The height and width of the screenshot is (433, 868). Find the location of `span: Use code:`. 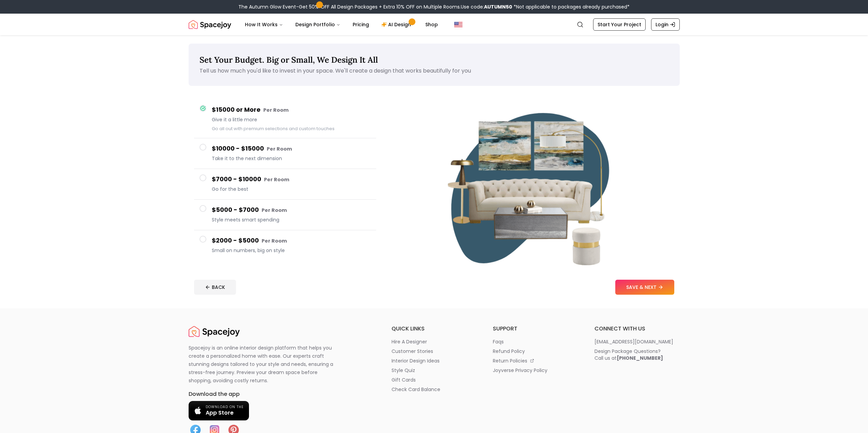

span: Use code: is located at coordinates (486, 7).